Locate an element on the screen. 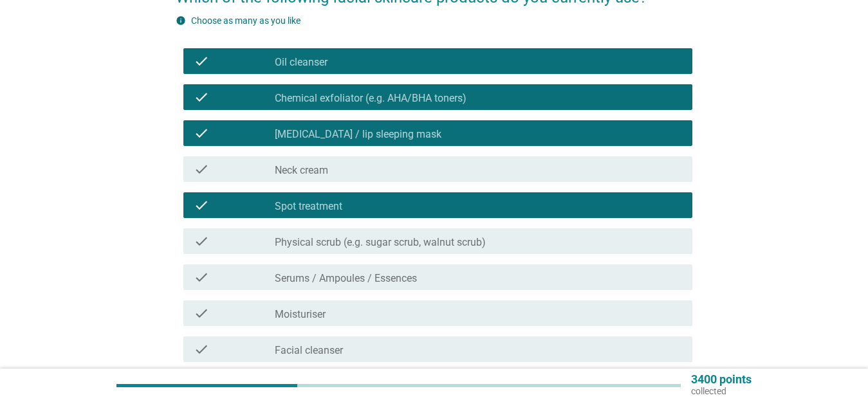  label: Moisturiser is located at coordinates (300, 315).